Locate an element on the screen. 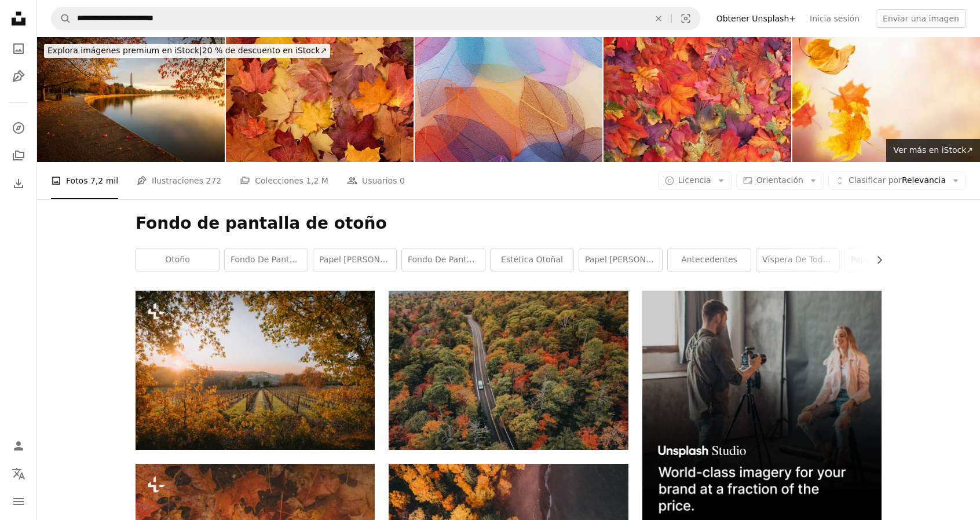 The width and height of the screenshot is (980, 520). img: maple autumn leaves is located at coordinates (320, 100).